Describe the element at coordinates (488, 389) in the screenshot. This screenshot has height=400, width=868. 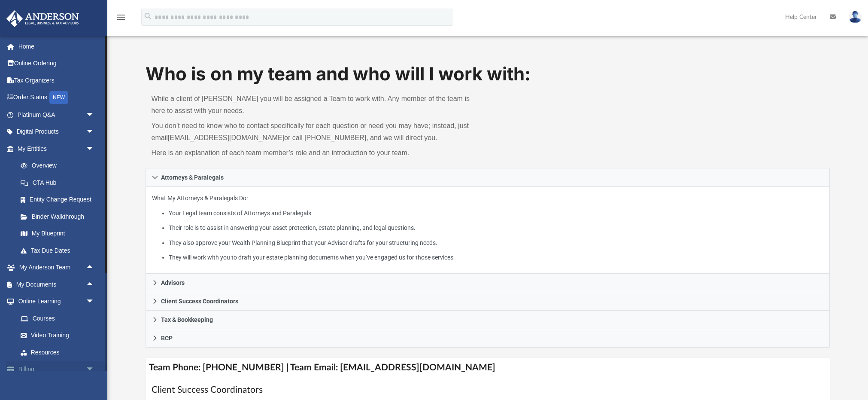
I see `h1: Client Success Coordinators` at that location.